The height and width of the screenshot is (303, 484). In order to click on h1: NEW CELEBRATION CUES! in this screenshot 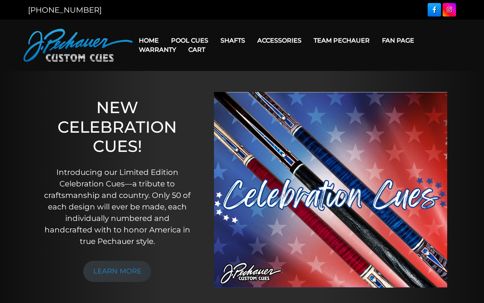, I will do `click(117, 127)`.